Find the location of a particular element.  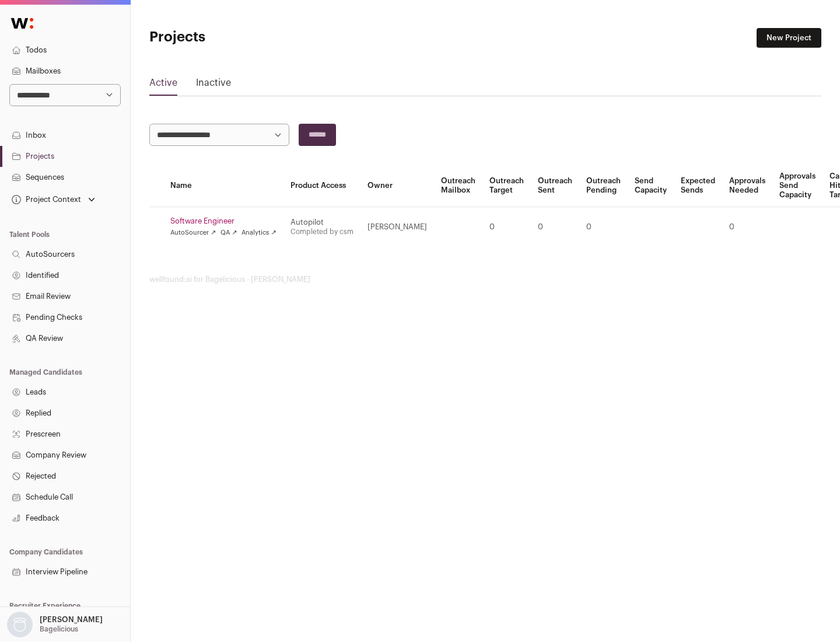

th: Send Capacity is located at coordinates (650, 186).